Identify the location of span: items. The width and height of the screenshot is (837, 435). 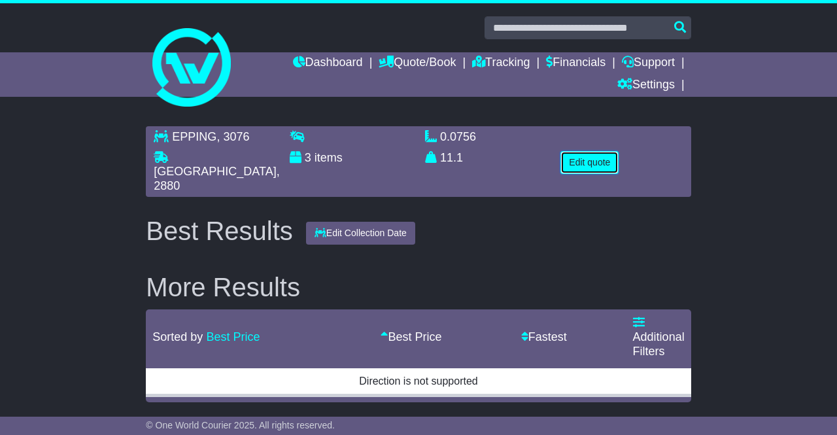
(328, 158).